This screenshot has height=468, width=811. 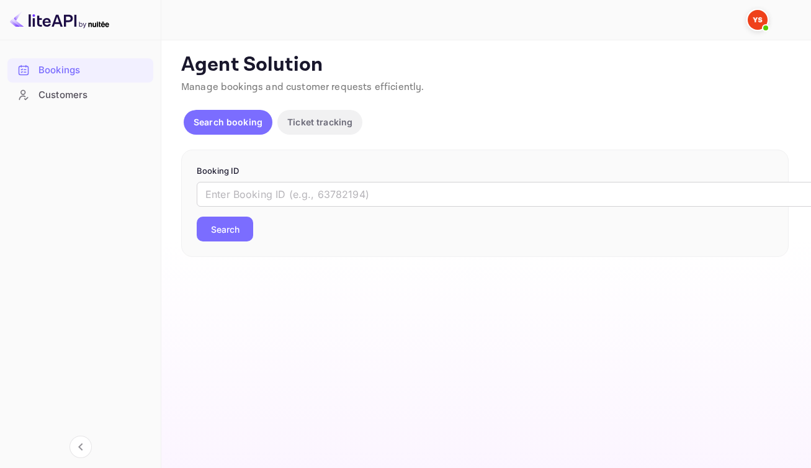 What do you see at coordinates (228, 122) in the screenshot?
I see `p: Search booking` at bounding box center [228, 122].